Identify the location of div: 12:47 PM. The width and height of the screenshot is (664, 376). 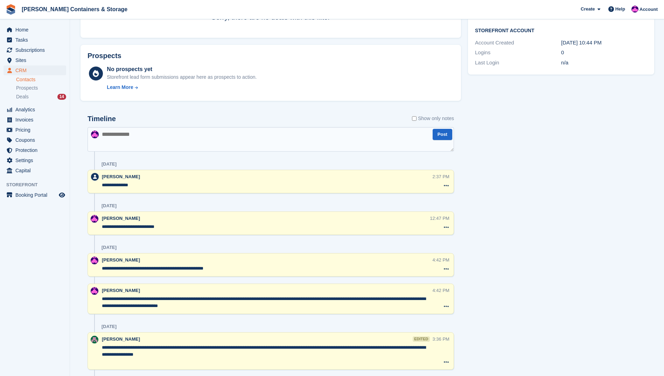
(439, 218).